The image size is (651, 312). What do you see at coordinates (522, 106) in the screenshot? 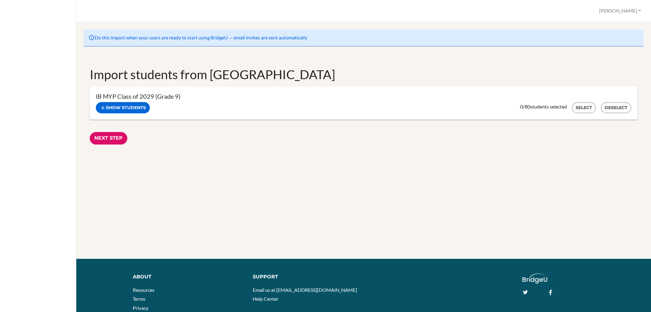
I see `span: 0` at bounding box center [522, 106].